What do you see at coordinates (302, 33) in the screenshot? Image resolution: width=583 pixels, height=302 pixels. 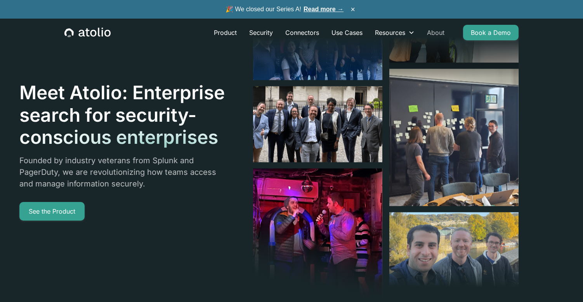 I see `a: Connectors` at bounding box center [302, 33].